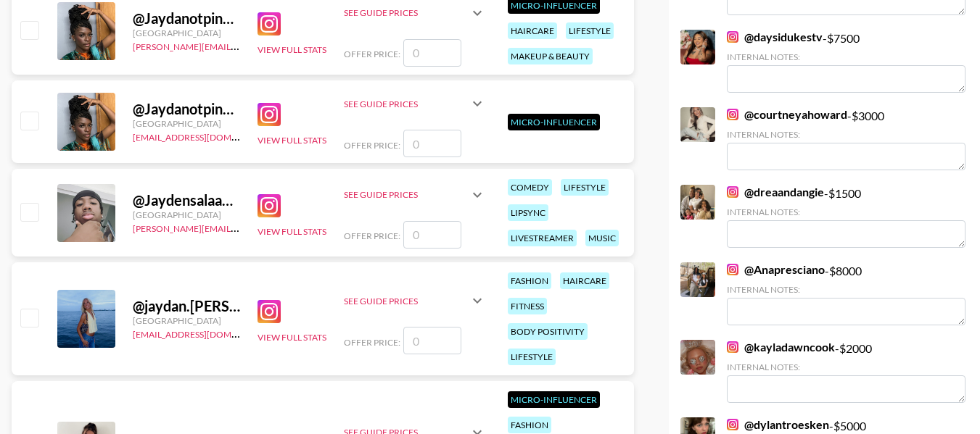 This screenshot has height=434, width=980. Describe the element at coordinates (550, 56) in the screenshot. I see `div: makeup & beauty` at that location.